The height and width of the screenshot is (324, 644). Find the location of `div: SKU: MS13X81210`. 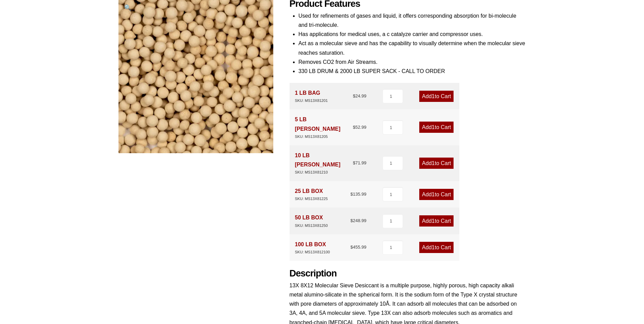

div: SKU: MS13X81210 is located at coordinates (324, 172).